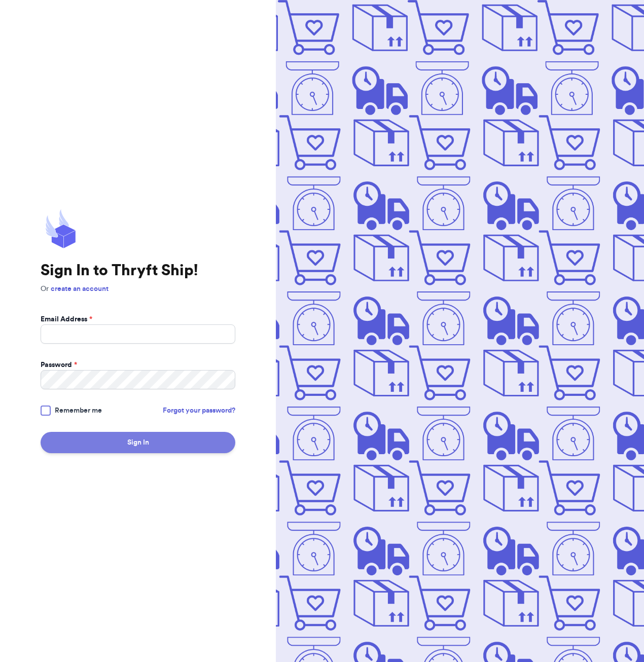 The height and width of the screenshot is (662, 644). Describe the element at coordinates (59, 365) in the screenshot. I see `label: Password` at that location.